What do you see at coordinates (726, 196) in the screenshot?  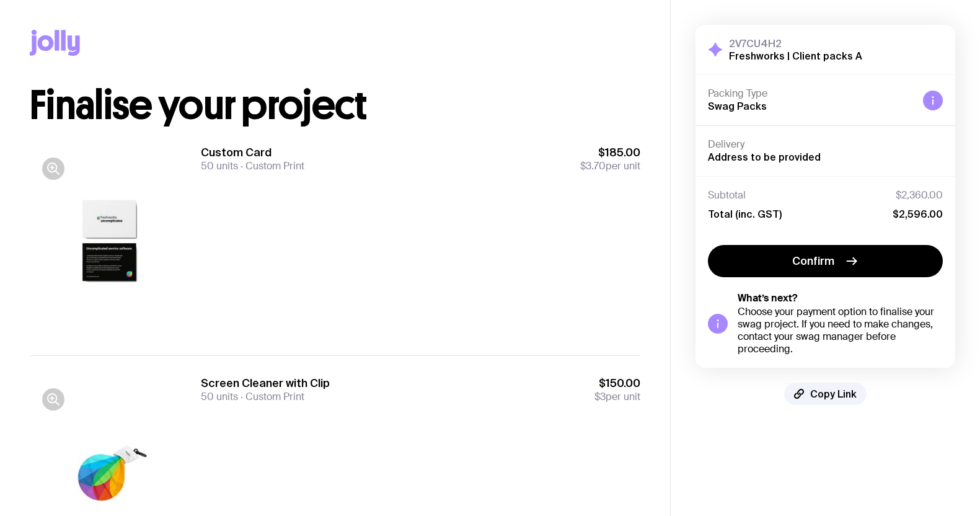 I see `span: Subtotal` at bounding box center [726, 196].